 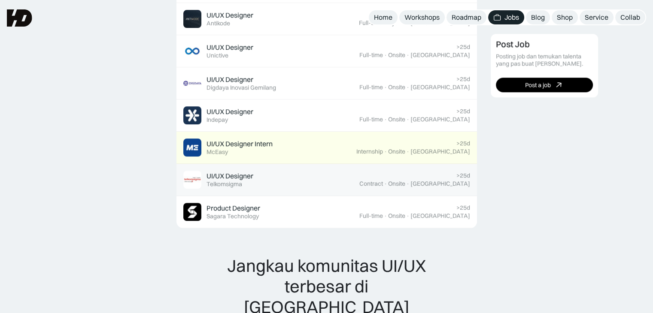 I want to click on a: Collab, so click(x=630, y=17).